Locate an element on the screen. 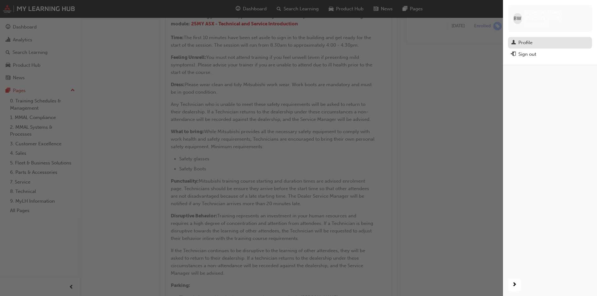  span: man-icon is located at coordinates (514, 43).